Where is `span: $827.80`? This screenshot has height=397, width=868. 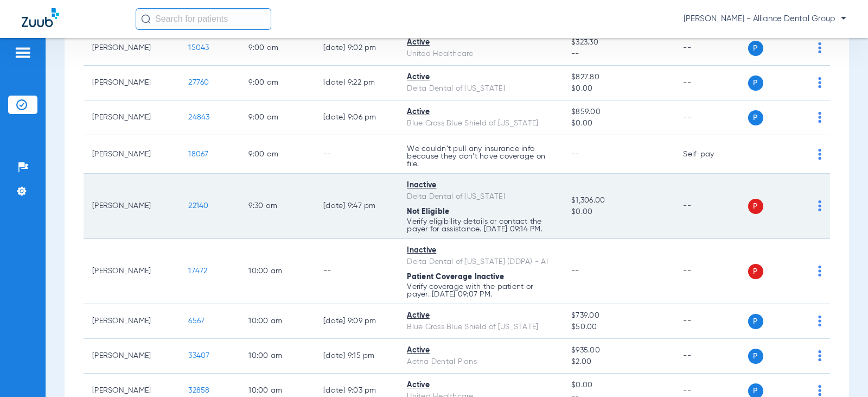
span: $827.80 is located at coordinates (618, 77).